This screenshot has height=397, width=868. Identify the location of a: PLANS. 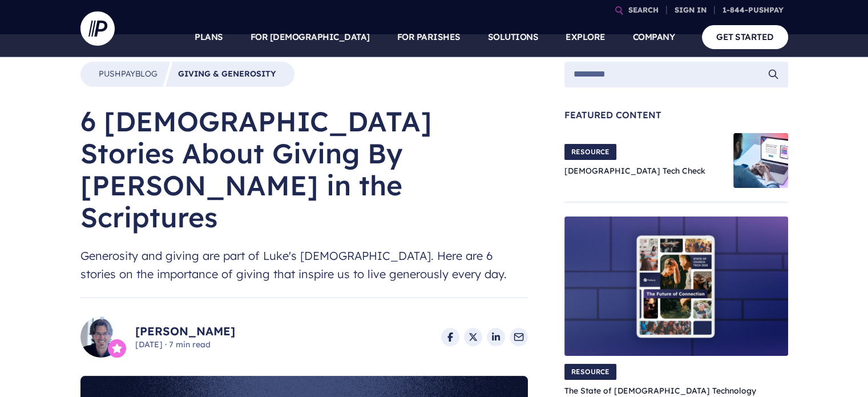
(209, 37).